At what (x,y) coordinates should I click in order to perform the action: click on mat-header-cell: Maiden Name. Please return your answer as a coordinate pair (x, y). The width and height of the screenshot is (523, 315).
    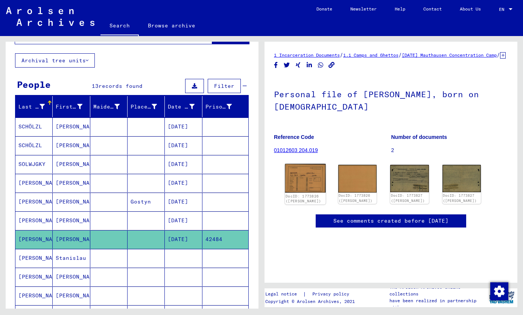
    Looking at the image, I should click on (109, 107).